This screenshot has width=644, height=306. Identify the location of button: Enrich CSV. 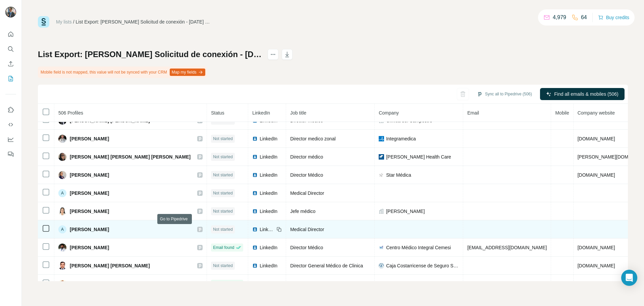
(11, 64).